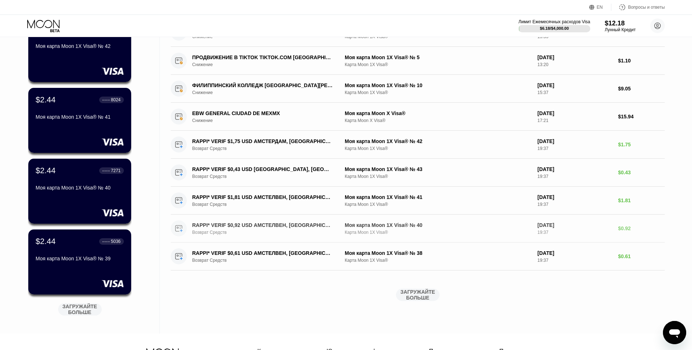 This screenshot has height=350, width=692. I want to click on ya-tr-span: Карта Moon X Visa®, so click(365, 121).